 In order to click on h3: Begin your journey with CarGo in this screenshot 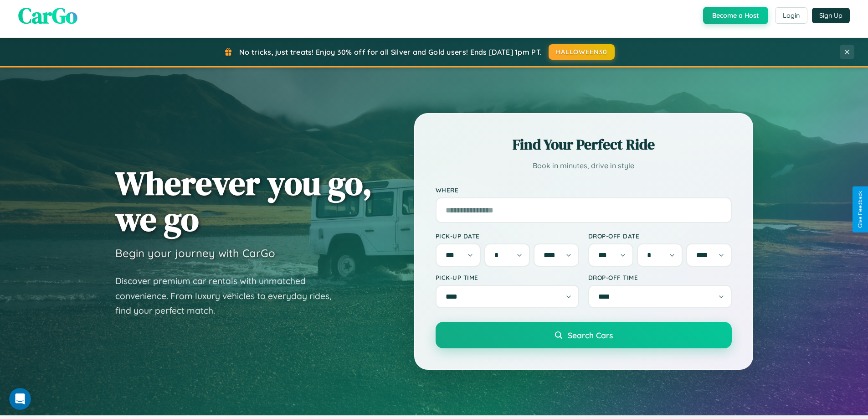, I will do `click(195, 253)`.